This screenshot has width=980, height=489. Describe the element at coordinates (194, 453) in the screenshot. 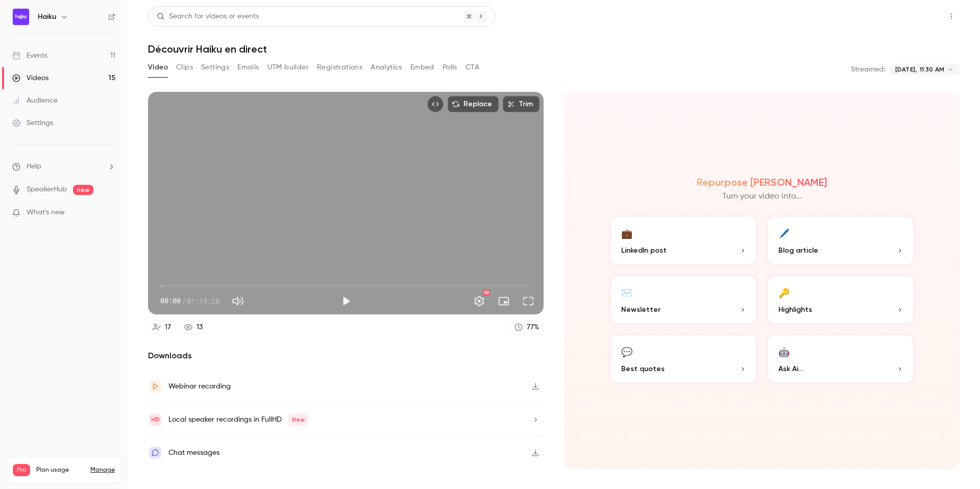

I see `div: Chat messages` at that location.